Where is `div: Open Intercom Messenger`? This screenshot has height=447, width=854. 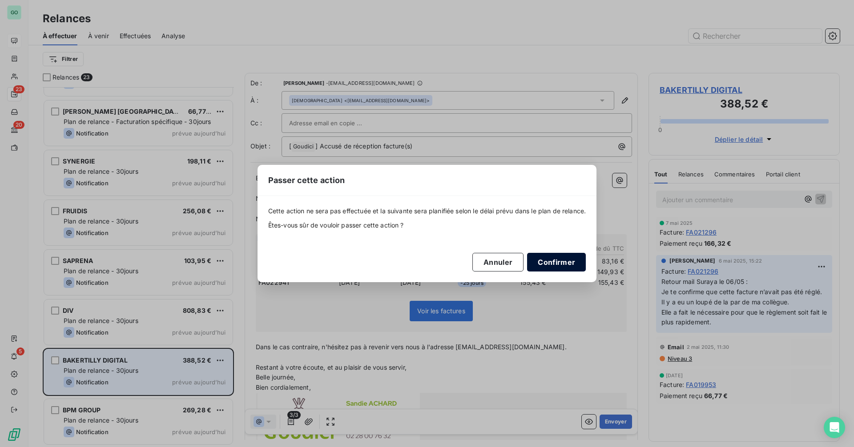 div: Open Intercom Messenger is located at coordinates (834, 428).